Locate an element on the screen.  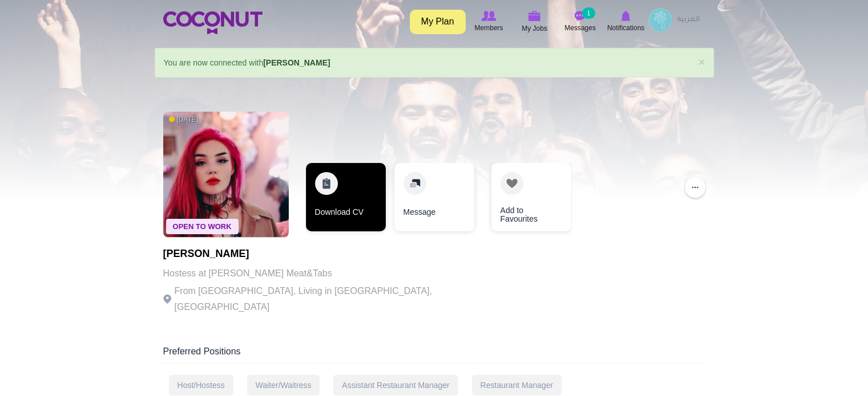
img: Home is located at coordinates (213, 23).